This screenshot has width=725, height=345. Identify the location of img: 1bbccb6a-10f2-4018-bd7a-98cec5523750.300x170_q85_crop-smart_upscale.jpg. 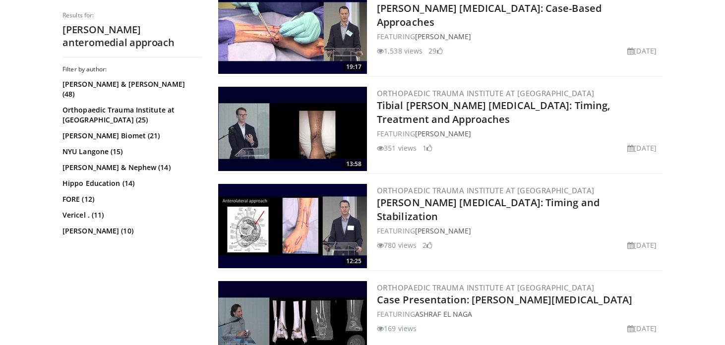
(293, 129).